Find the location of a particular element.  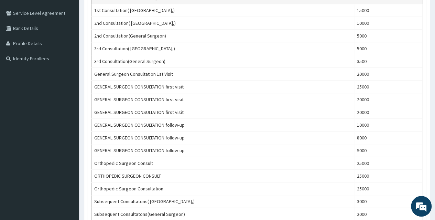

td: Orthopedic Surgeon Consultation is located at coordinates (223, 189).